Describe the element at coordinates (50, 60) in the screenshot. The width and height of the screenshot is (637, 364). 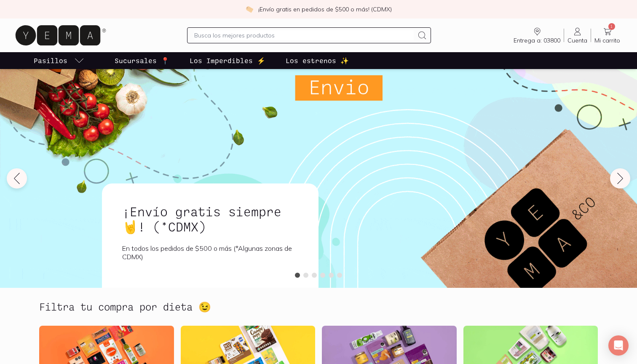
I see `p: Pasillos` at that location.